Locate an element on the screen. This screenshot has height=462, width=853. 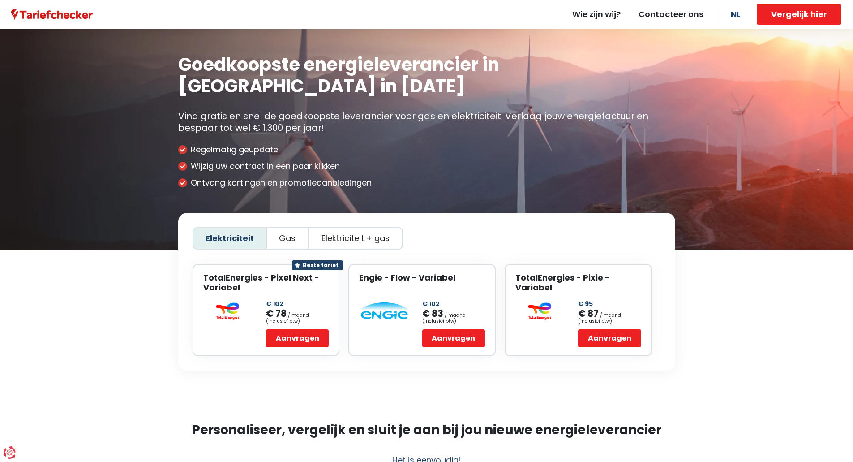
span: € 83 is located at coordinates (432, 313).